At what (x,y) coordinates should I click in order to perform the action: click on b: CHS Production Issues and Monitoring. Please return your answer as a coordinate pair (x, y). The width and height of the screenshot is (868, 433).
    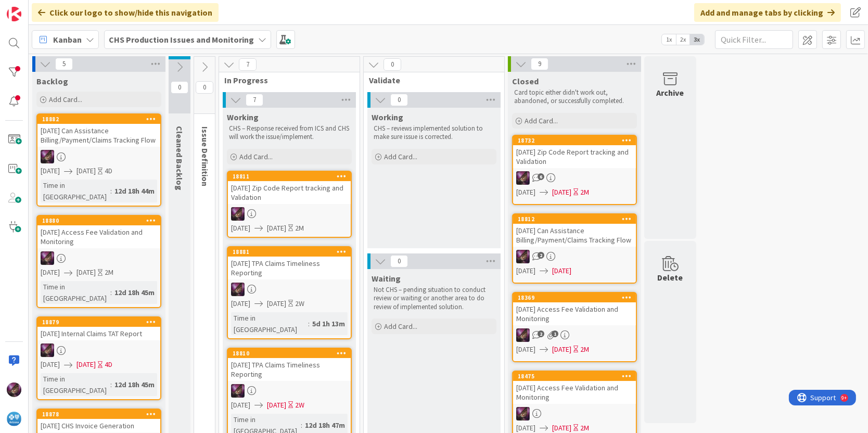
    Looking at the image, I should click on (181, 39).